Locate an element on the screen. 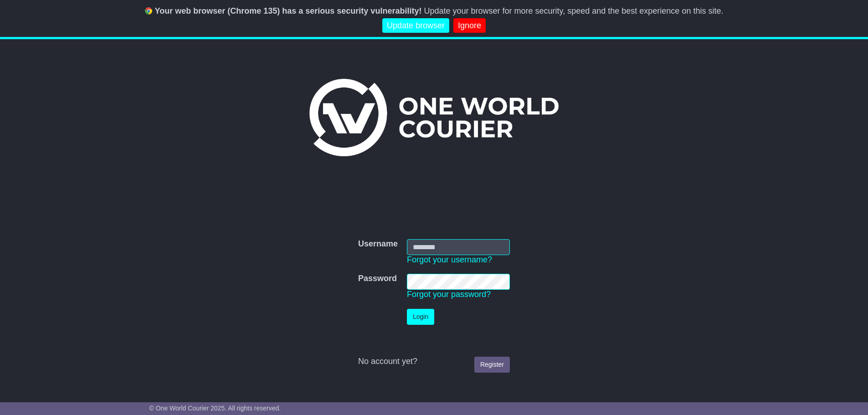  img: One World is located at coordinates (434, 117).